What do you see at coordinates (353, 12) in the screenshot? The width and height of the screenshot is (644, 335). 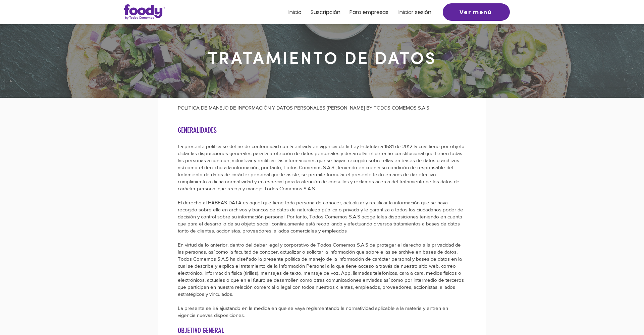 I see `span: Pa` at bounding box center [353, 12].